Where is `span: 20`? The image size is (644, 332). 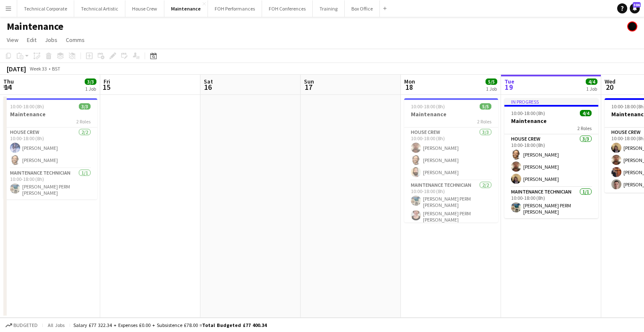 span: 20 is located at coordinates (609, 87).